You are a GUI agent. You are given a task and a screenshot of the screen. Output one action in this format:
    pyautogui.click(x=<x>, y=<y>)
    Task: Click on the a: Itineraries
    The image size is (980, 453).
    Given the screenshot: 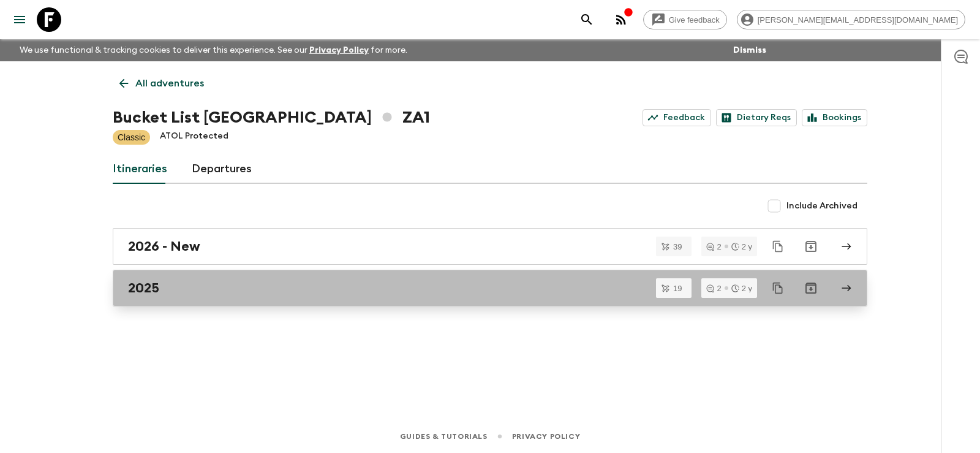 What is the action you would take?
    pyautogui.click(x=139, y=169)
    